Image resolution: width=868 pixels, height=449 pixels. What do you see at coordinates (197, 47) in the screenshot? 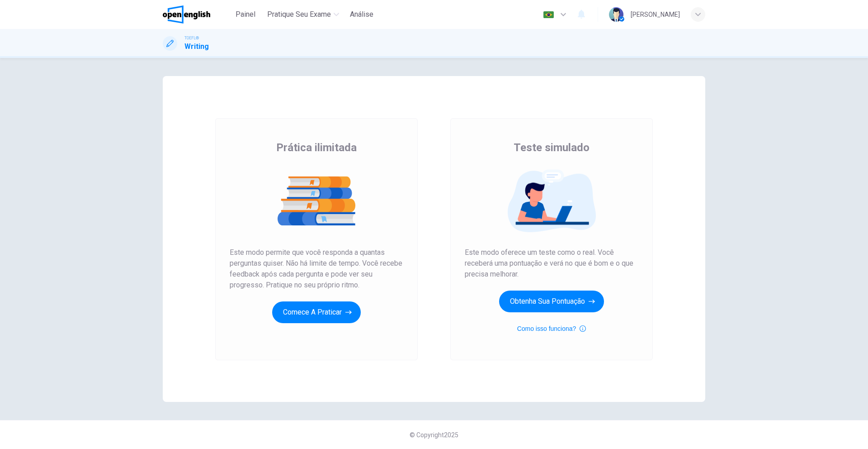
I see `h1: Writing` at bounding box center [197, 47].